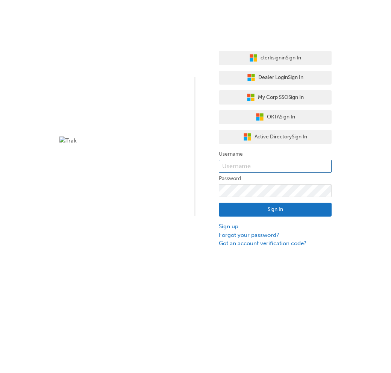 Image resolution: width=391 pixels, height=373 pixels. What do you see at coordinates (275, 166) in the screenshot?
I see `input: Username` at bounding box center [275, 166].